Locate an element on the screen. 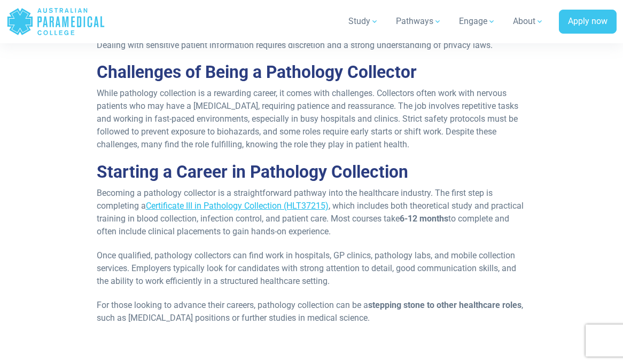 This screenshot has height=364, width=623. h2: Challenges of Being a Pathology Collector is located at coordinates (311, 73).